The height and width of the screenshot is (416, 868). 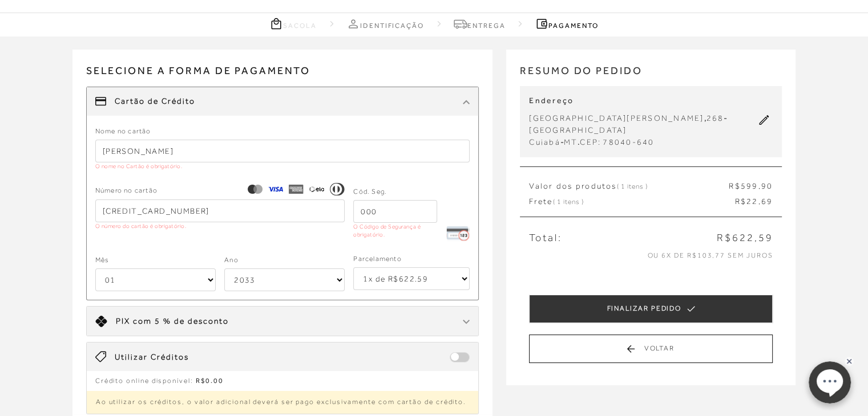 What do you see at coordinates (395, 231) in the screenshot?
I see `p: O Código de Segurança é obrigatório.` at bounding box center [395, 231].